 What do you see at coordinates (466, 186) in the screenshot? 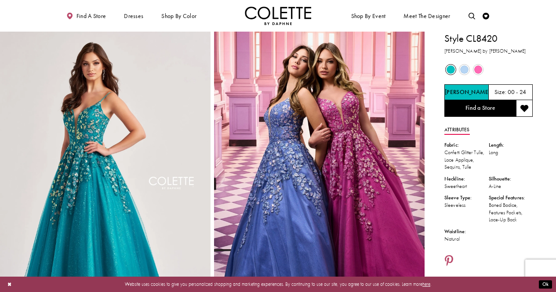
I see `div: Sweetheart` at bounding box center [466, 186].